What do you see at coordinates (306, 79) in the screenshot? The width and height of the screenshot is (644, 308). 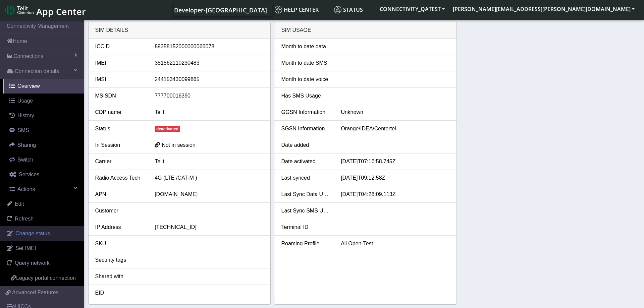 I see `div: Month to date voice` at bounding box center [306, 79].